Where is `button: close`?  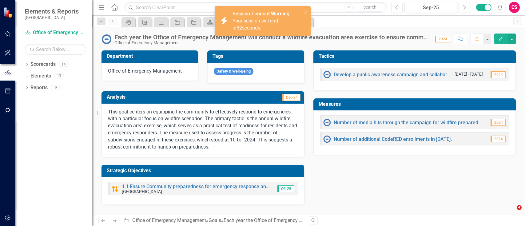 button: close is located at coordinates (306, 12).